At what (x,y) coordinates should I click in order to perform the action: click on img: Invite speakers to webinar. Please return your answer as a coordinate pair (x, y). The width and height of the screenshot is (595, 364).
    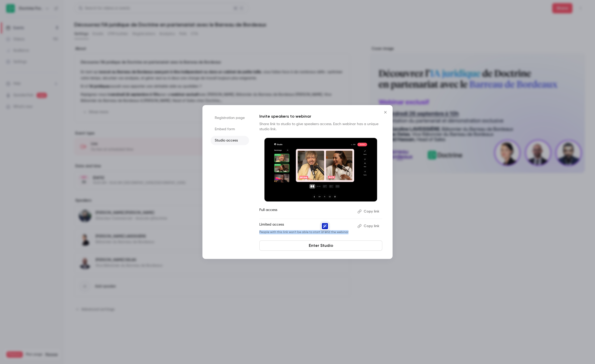
    Looking at the image, I should click on (321, 170).